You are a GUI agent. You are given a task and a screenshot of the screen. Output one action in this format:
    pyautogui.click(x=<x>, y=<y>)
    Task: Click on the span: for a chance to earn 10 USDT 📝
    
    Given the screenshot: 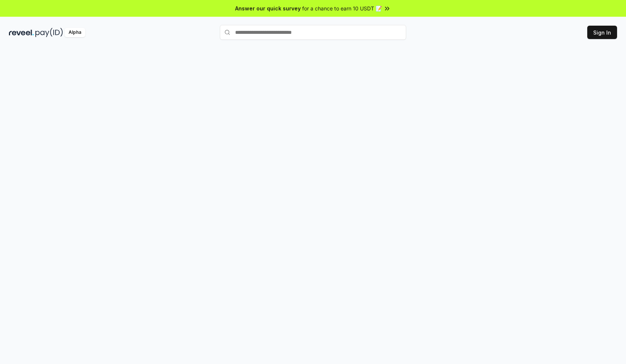 What is the action you would take?
    pyautogui.click(x=342, y=8)
    